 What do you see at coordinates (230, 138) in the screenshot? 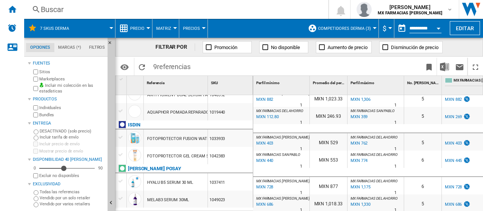
I see `div: 1033933` at bounding box center [230, 138].